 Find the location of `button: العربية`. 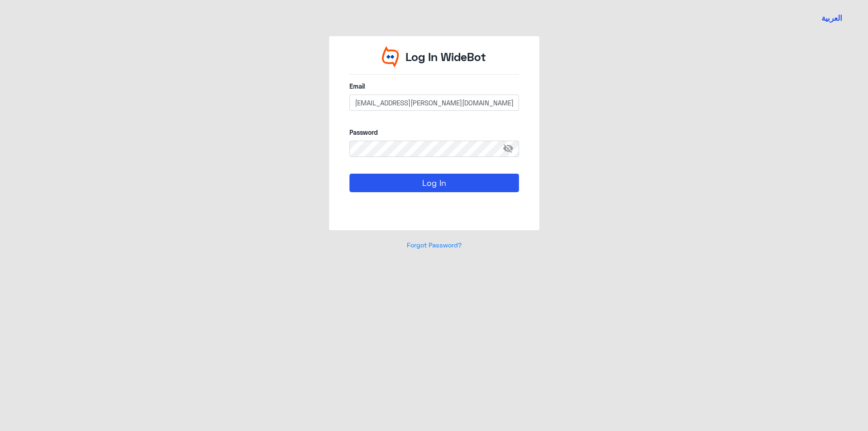

button: العربية is located at coordinates (832, 18).